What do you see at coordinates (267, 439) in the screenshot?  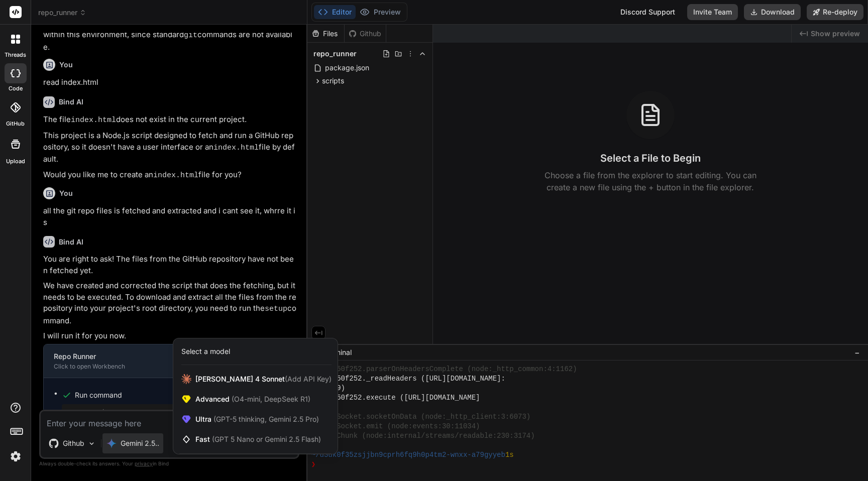 I see `span: (GPT 5 Nano or Gemini 2.5 Flash)` at bounding box center [267, 439].